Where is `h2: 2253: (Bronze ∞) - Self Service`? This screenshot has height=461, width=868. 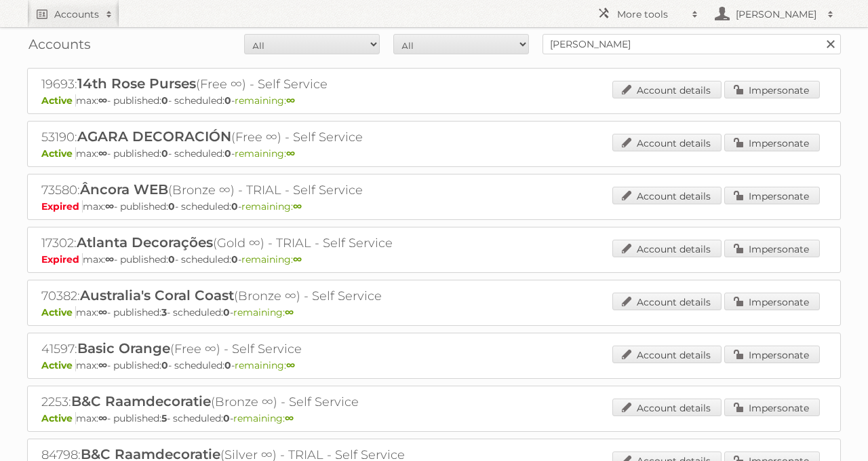
h2: 2253: (Bronze ∞) - Self Service is located at coordinates (278, 402).